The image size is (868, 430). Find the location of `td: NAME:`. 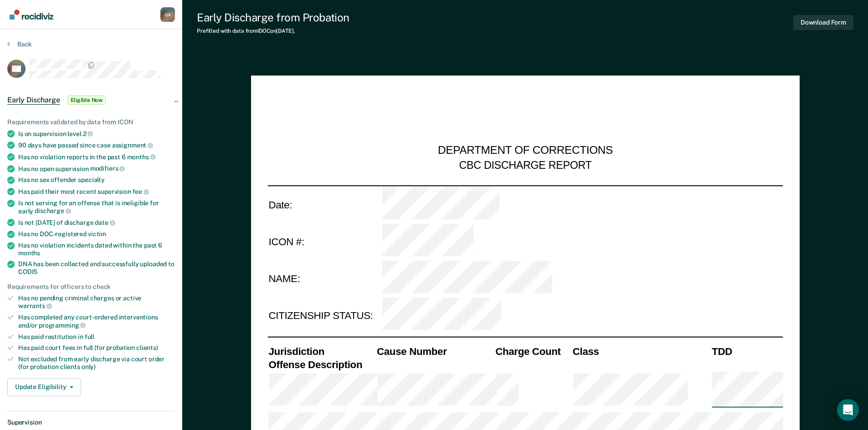

td: NAME: is located at coordinates (324, 279).